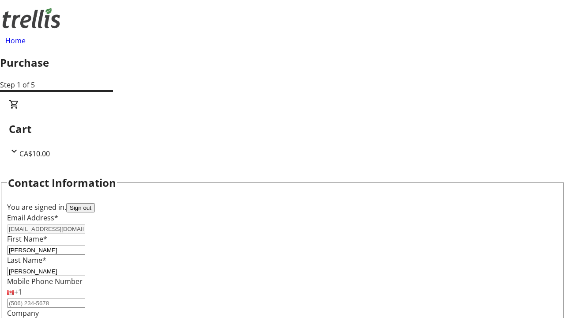 The height and width of the screenshot is (318, 565). I want to click on label: Mobile Phone Number, so click(45, 281).